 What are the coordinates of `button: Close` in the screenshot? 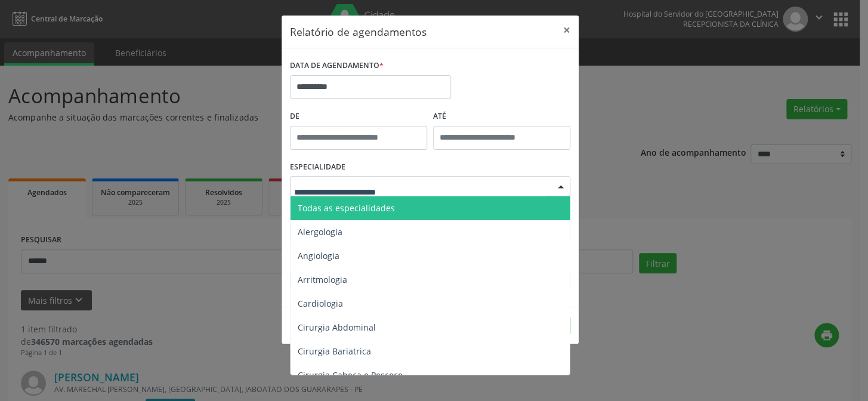 It's located at (567, 30).